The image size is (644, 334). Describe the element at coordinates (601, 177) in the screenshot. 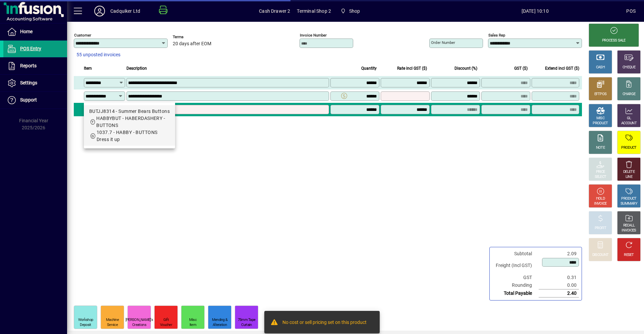

I see `div: SELECT` at that location.